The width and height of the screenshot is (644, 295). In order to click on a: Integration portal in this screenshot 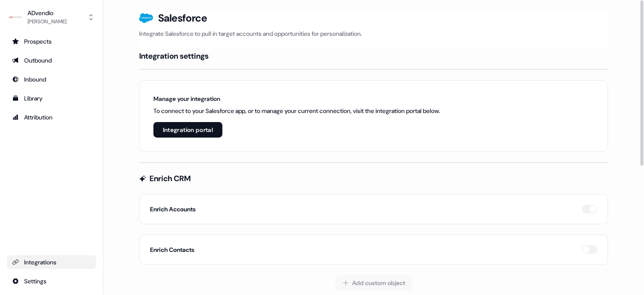, I will do `click(188, 129)`.